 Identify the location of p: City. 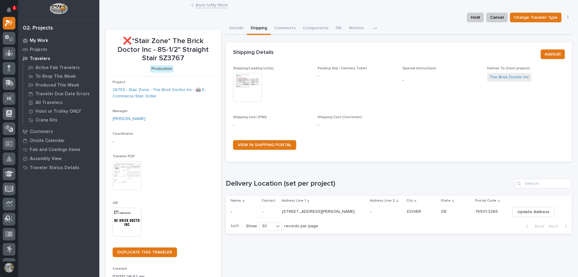
(410, 201).